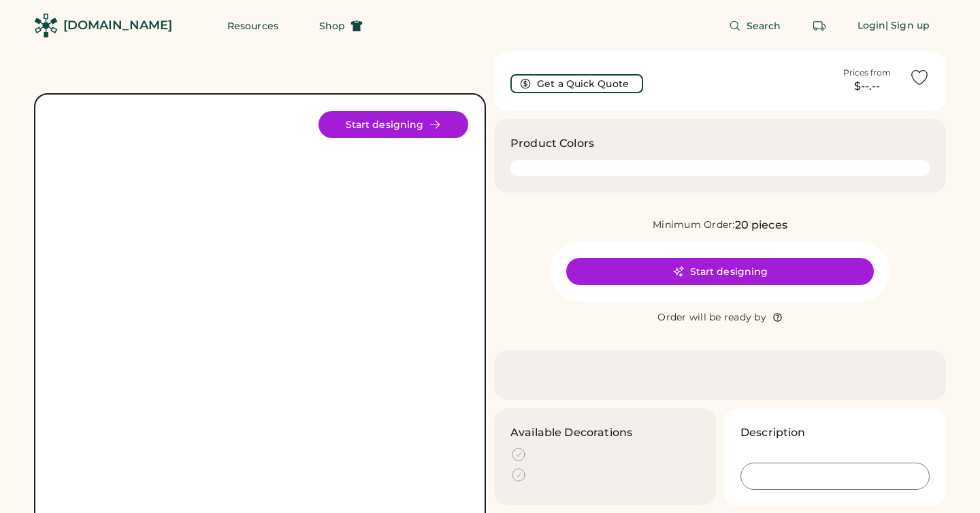 The image size is (980, 513). Describe the element at coordinates (693, 225) in the screenshot. I see `div: Minimum Order:` at that location.